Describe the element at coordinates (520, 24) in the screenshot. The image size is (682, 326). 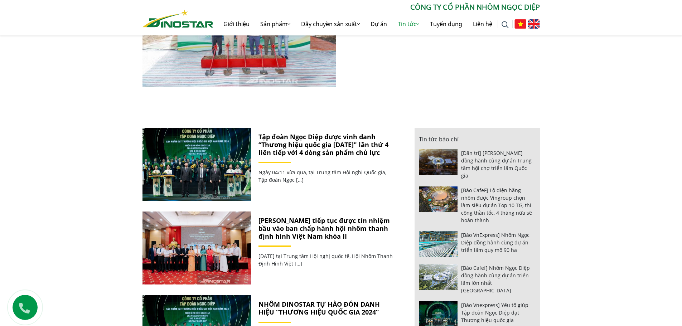
I see `img: Tiếng Việt` at that location.